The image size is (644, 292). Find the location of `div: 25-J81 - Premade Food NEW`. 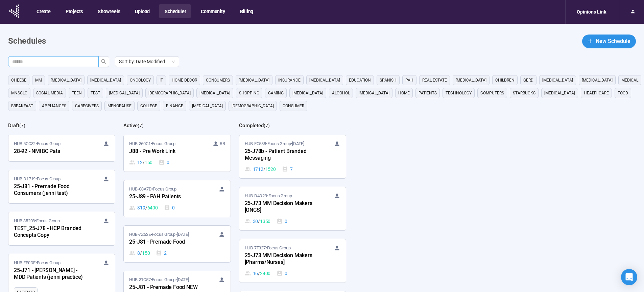

div: 25-J81 - Premade Food NEW is located at coordinates (166, 287).